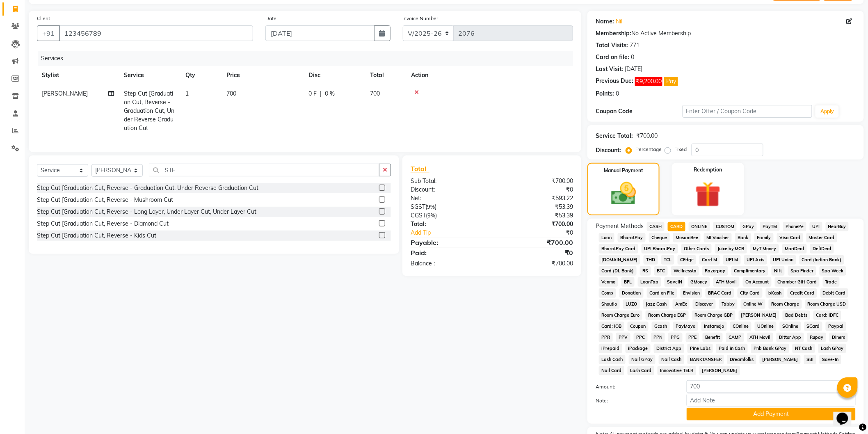  Describe the element at coordinates (790, 327) in the screenshot. I see `span: SOnline` at that location.